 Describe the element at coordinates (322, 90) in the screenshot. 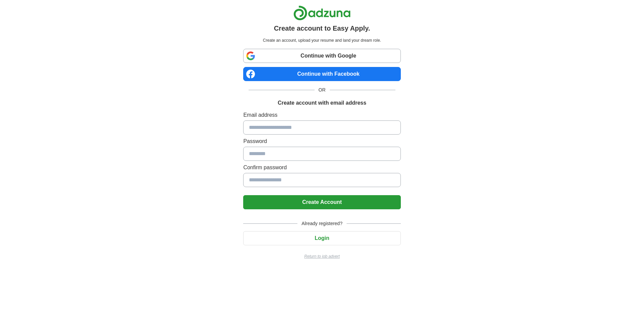

I see `span: OR` at that location.